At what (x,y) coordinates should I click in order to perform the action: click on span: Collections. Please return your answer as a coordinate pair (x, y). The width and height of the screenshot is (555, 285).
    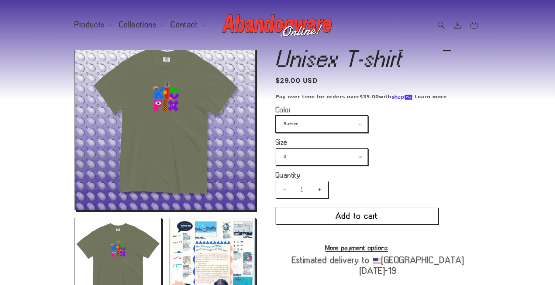
    Looking at the image, I should click on (138, 25).